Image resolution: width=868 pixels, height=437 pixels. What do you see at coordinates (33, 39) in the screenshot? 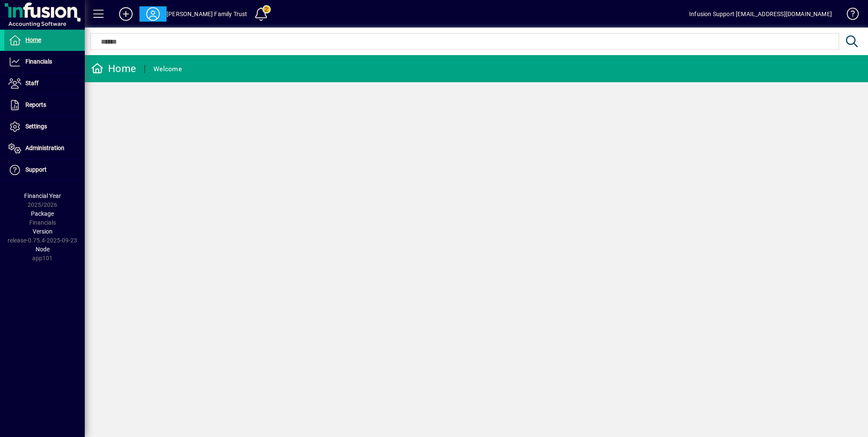
I see `span: Home` at bounding box center [33, 39].